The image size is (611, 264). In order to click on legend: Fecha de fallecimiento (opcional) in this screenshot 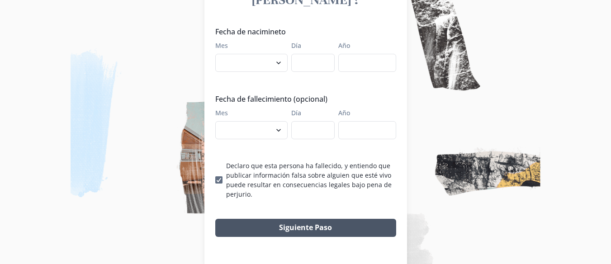, I will do `click(303, 99)`.